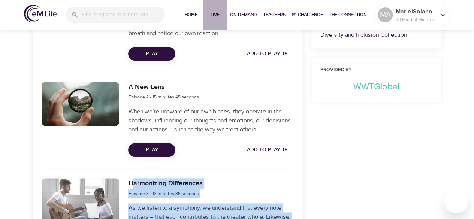 The width and height of the screenshot is (474, 219). I want to click on p: 33 Mindful Minutes, so click(416, 19).